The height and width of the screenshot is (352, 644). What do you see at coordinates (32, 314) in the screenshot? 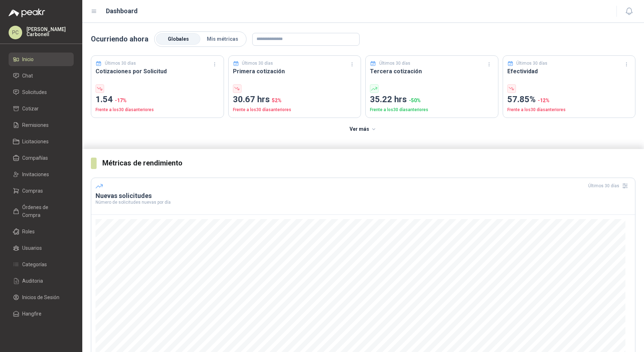
I see `span: Hangfire` at bounding box center [32, 314].